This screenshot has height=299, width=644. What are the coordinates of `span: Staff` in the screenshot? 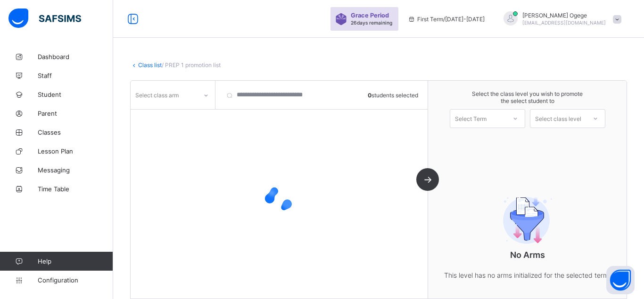 It's located at (76, 76).